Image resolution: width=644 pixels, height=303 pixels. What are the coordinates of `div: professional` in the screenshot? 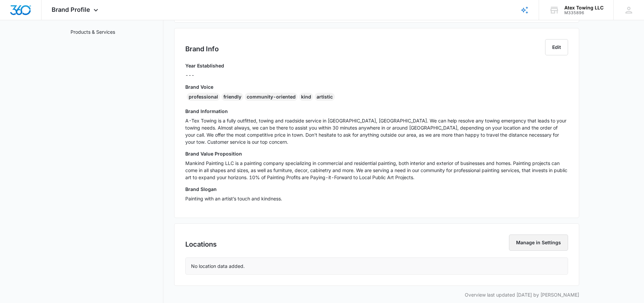 It's located at (203, 97).